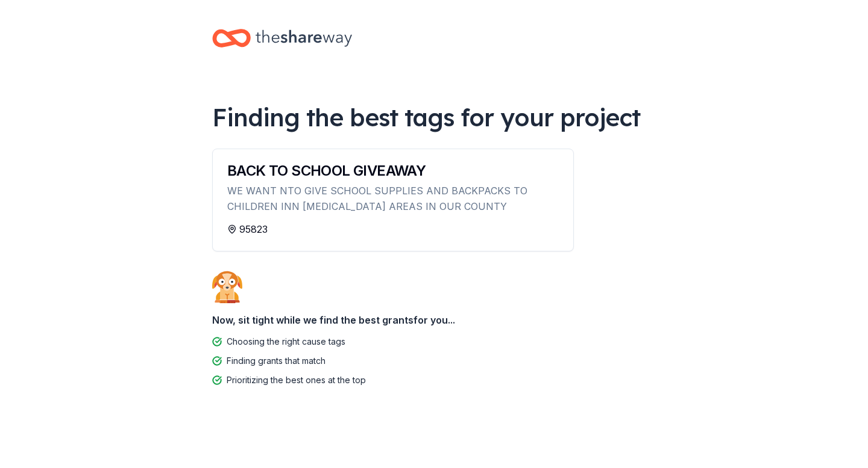 The height and width of the screenshot is (468, 868). Describe the element at coordinates (286, 342) in the screenshot. I see `div: Choosing the right cause tags` at that location.